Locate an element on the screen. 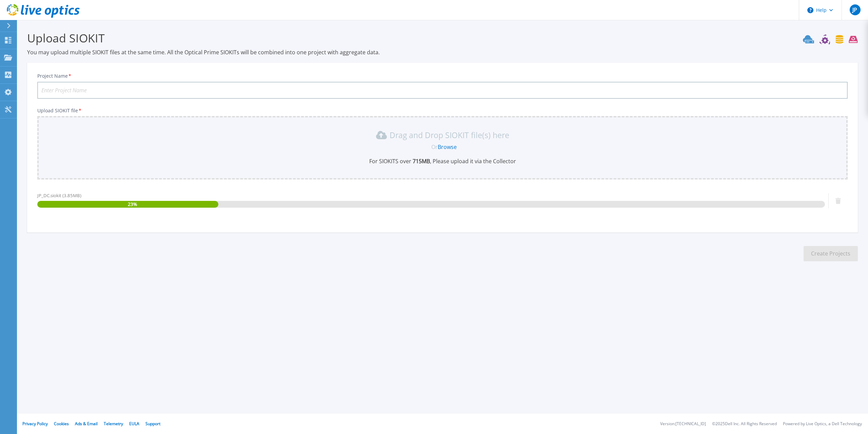 The width and height of the screenshot is (868, 434). span: 23 % is located at coordinates (132, 205).